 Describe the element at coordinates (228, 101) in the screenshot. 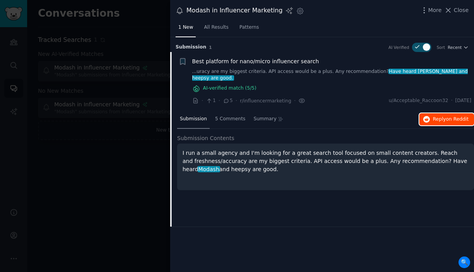

I see `span: 5` at that location.